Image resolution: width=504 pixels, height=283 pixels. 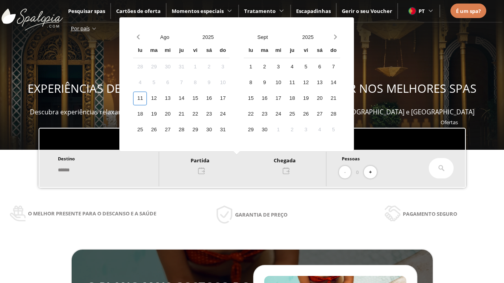 I want to click on span: Garantia de preço, so click(x=261, y=215).